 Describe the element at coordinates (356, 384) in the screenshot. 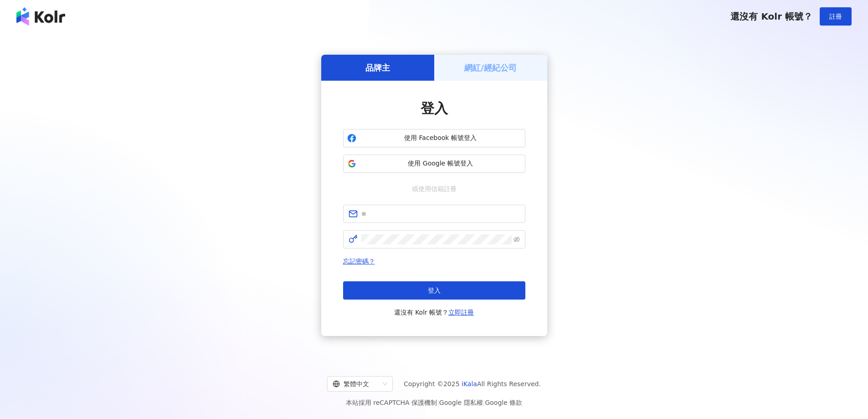

I see `div: 繁體中文` at that location.